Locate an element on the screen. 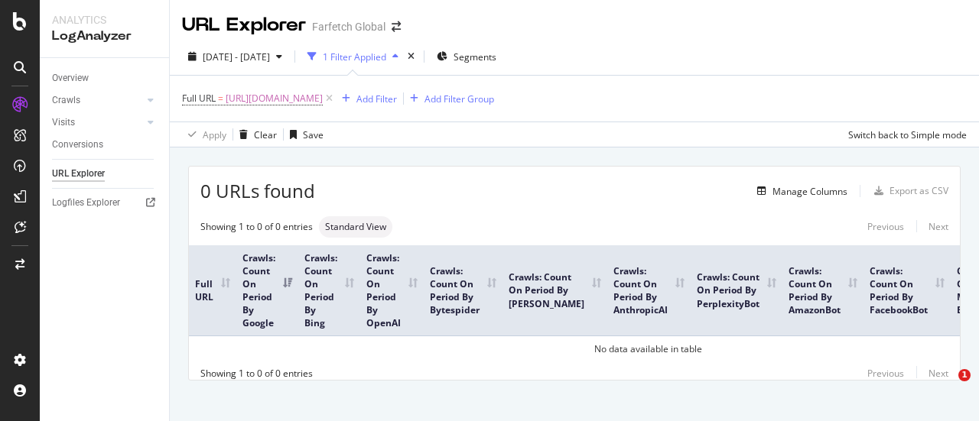 This screenshot has height=421, width=979. button: 1 Filter Applied is located at coordinates (353, 57).